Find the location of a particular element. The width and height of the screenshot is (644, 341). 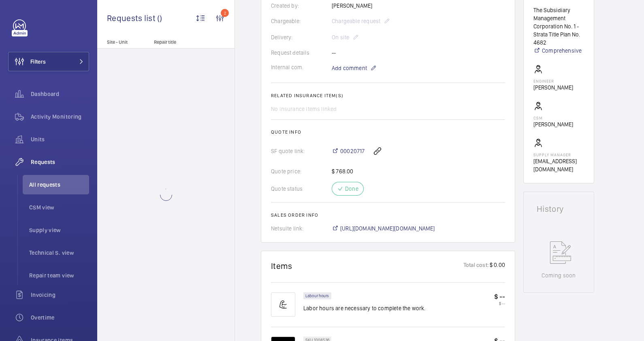

p: Labour hours is located at coordinates (317, 295).